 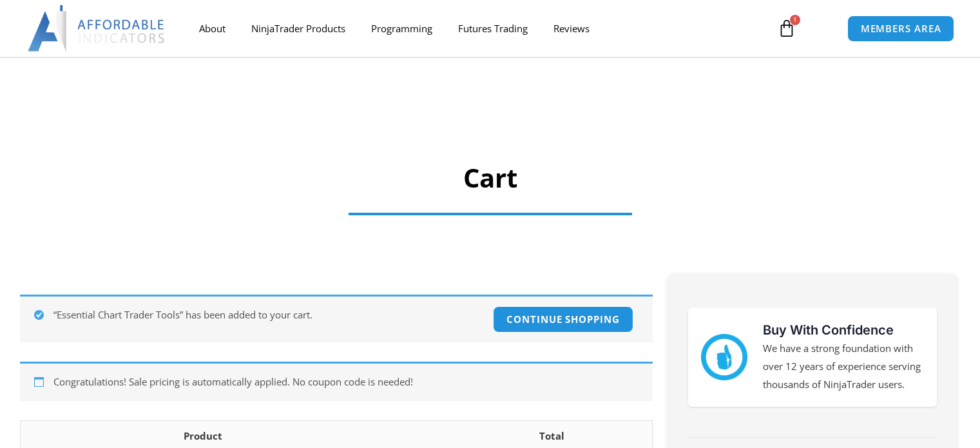 What do you see at coordinates (843, 330) in the screenshot?
I see `h3: Buy With Confidence` at bounding box center [843, 330].